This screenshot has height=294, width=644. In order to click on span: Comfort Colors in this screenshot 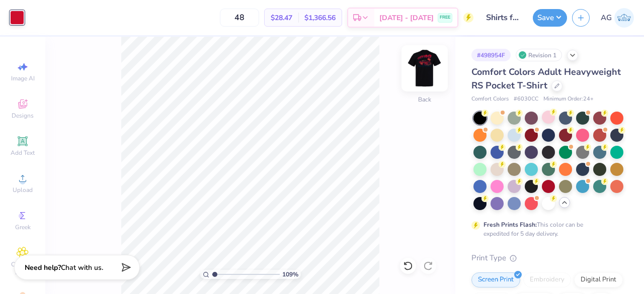, I will do `click(490, 99)`.